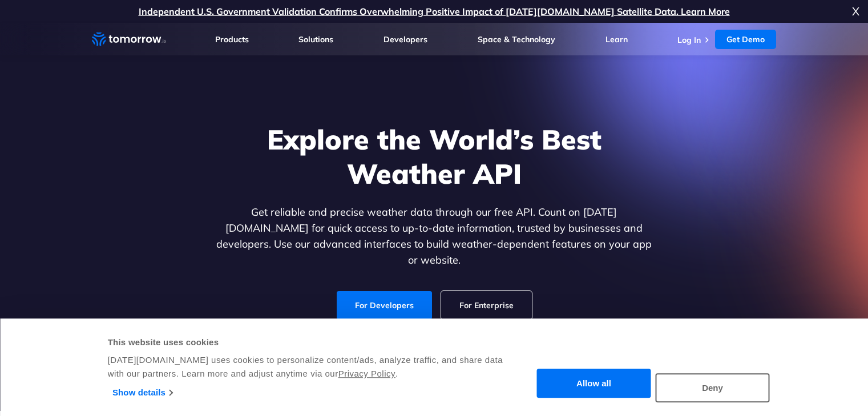  I want to click on a: Home link, so click(129, 40).